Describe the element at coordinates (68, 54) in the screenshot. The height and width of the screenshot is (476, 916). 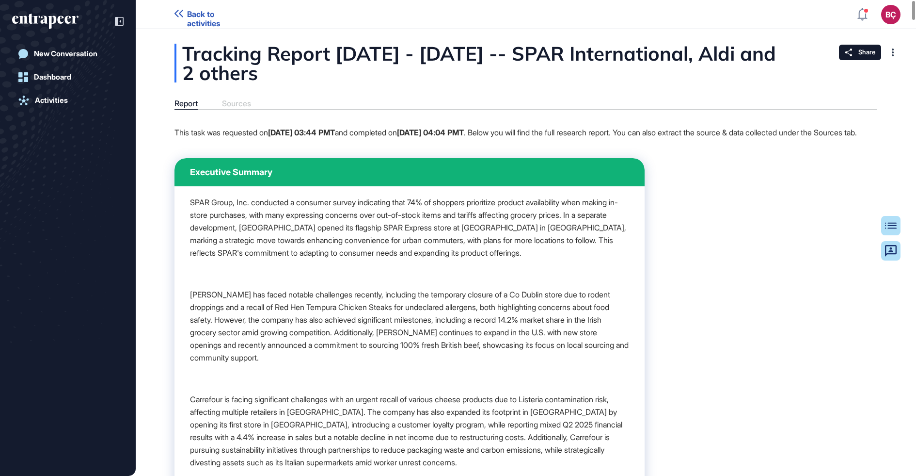
I see `a: New Conversation` at that location.